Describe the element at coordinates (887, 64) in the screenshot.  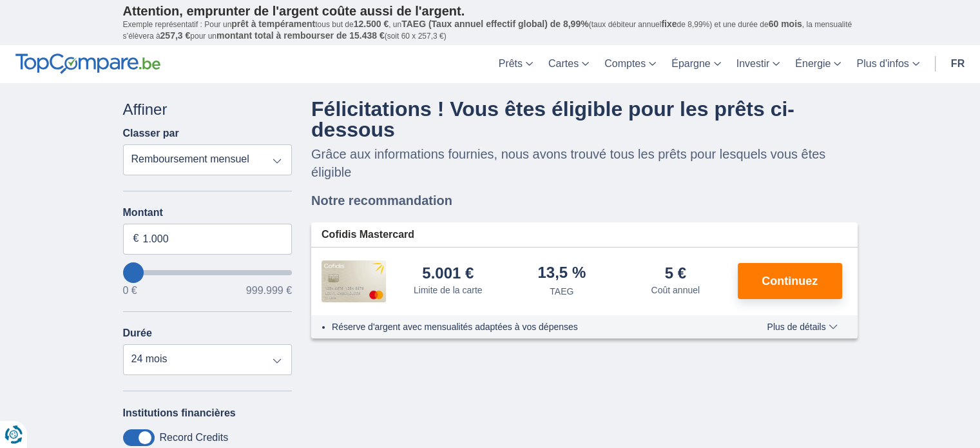
I see `a: Plus d'infos` at that location.